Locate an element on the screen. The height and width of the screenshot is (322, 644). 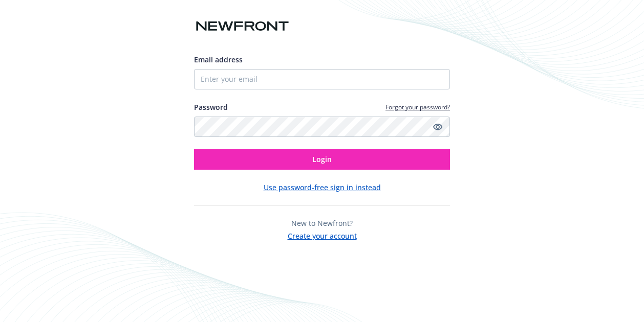
img: Newfront logo is located at coordinates (243, 26).